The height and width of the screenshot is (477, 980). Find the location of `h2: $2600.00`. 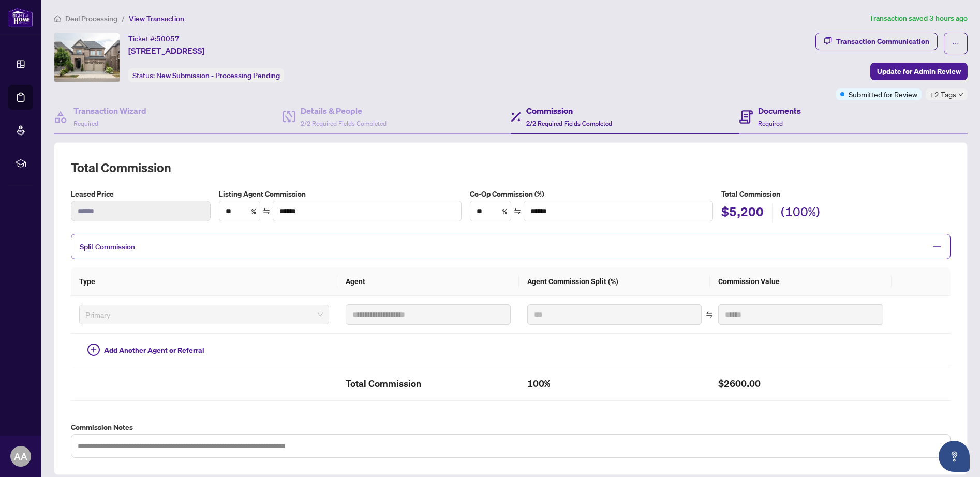

h2: $2600.00 is located at coordinates (801, 384).